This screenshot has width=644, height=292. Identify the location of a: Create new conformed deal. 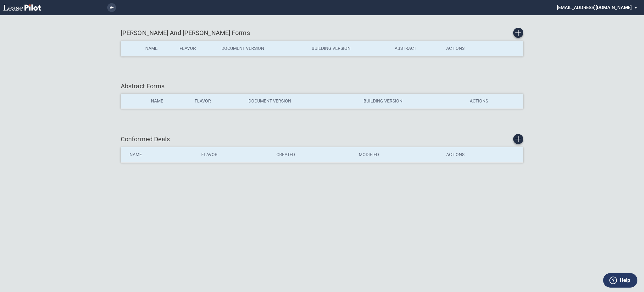
(518, 139).